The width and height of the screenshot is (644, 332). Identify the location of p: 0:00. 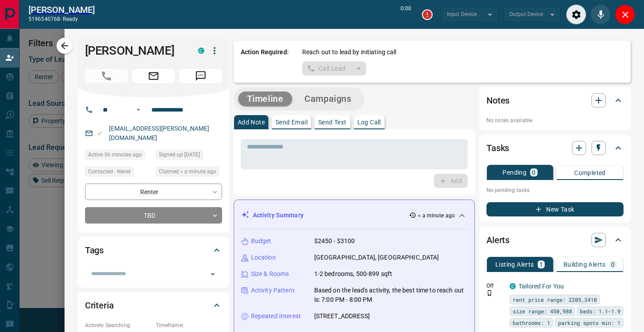
(406, 14).